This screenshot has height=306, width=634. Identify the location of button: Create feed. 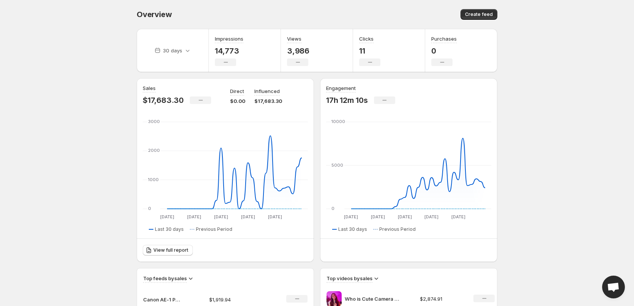
(479, 14).